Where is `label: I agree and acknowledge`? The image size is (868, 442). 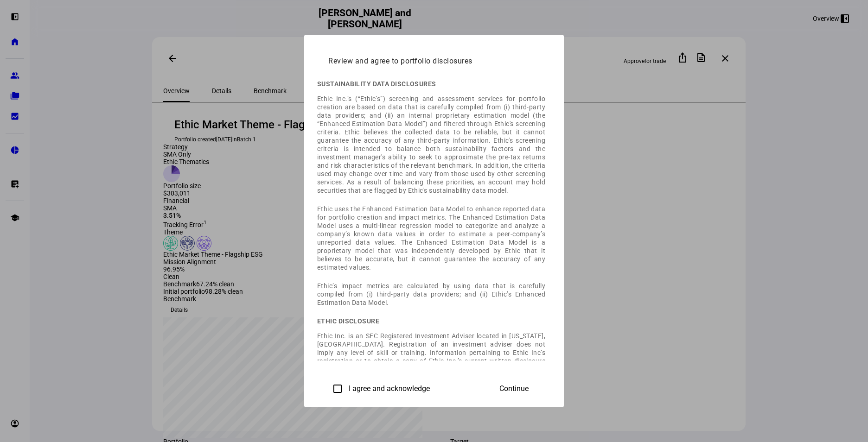 label: I agree and acknowledge is located at coordinates (388, 389).